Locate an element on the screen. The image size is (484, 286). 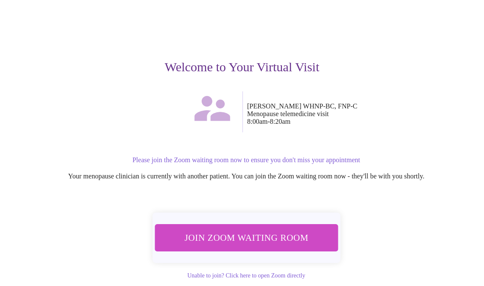
h3: Welcome to Your Virtual Visit is located at coordinates (242, 67).